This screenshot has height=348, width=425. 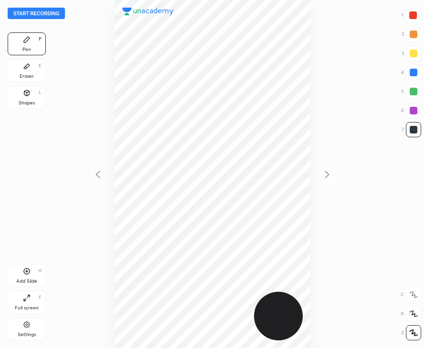 I want to click on div: 5, so click(x=411, y=92).